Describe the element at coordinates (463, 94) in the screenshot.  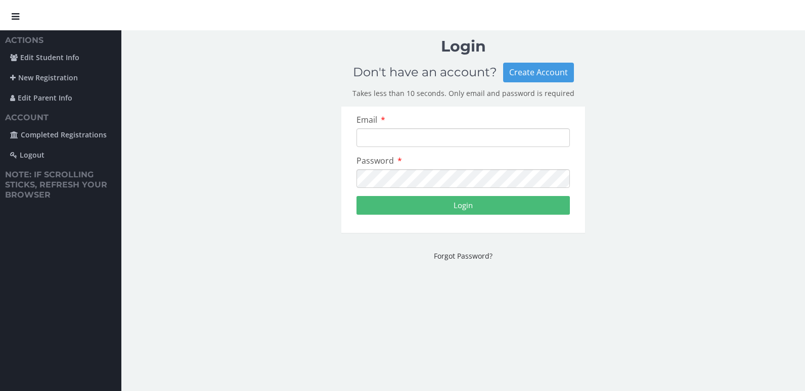
I see `p: Takes less than 10 seconds. Only email and password is required` at that location.